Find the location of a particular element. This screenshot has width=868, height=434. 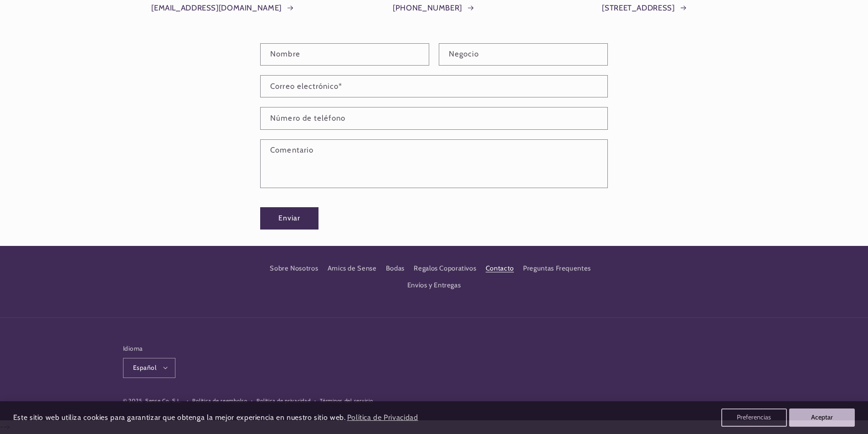

button: Español is located at coordinates (149, 367).